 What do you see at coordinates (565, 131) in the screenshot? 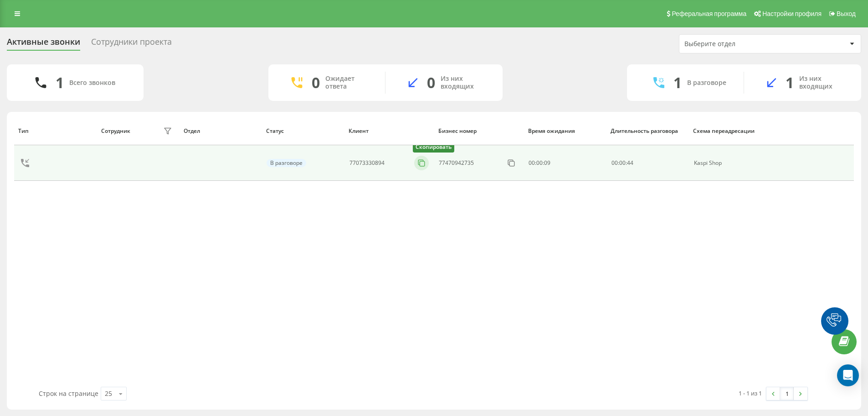
I see `div: Время ожидания` at bounding box center [565, 131].